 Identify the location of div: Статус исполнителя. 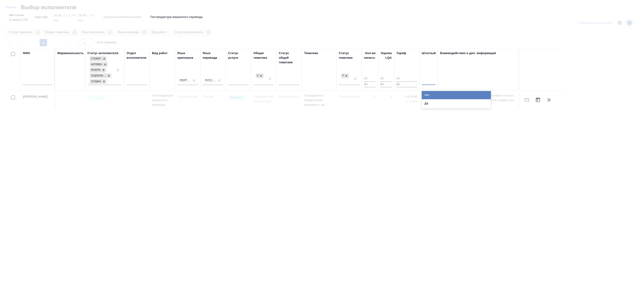
(103, 53).